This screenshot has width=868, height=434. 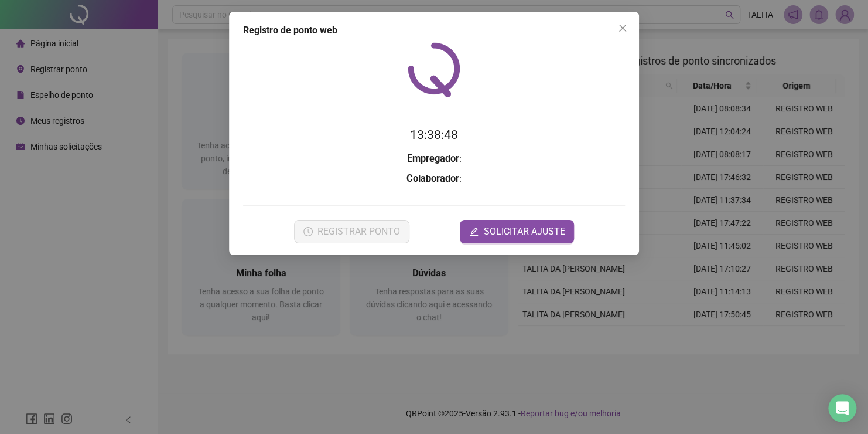 I want to click on button: editSOLICITAR AJUSTE, so click(x=517, y=231).